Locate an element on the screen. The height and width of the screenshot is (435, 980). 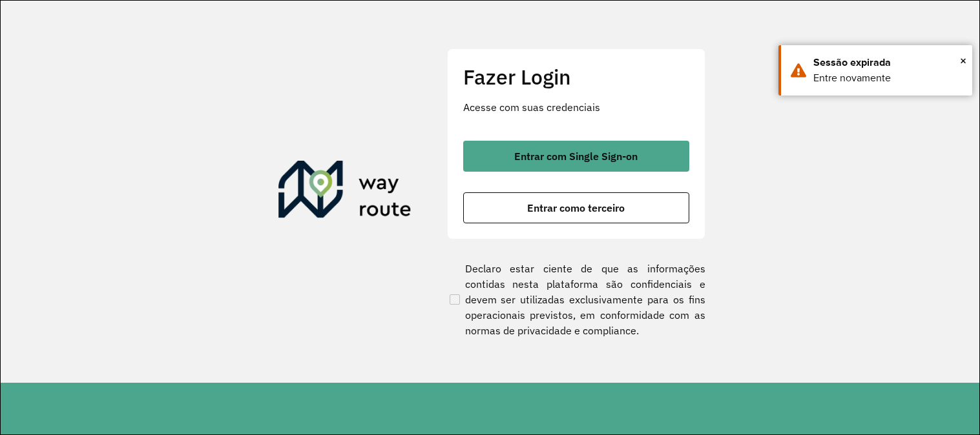
span: Entrar como terceiro is located at coordinates (576, 208).